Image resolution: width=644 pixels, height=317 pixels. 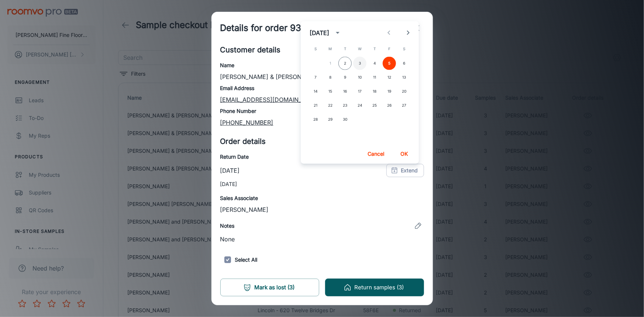 What do you see at coordinates (360, 92) in the screenshot?
I see `button: 17` at bounding box center [360, 92].